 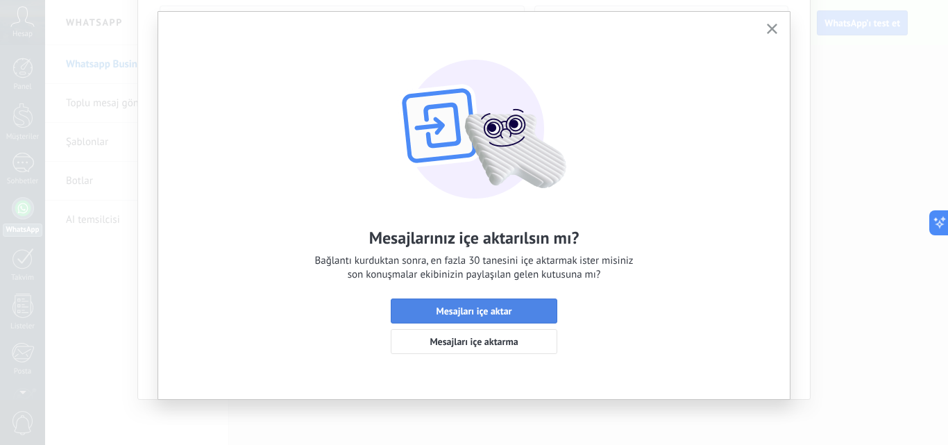 What do you see at coordinates (474, 341) in the screenshot?
I see `button: Mesajları içe aktarma` at bounding box center [474, 341].